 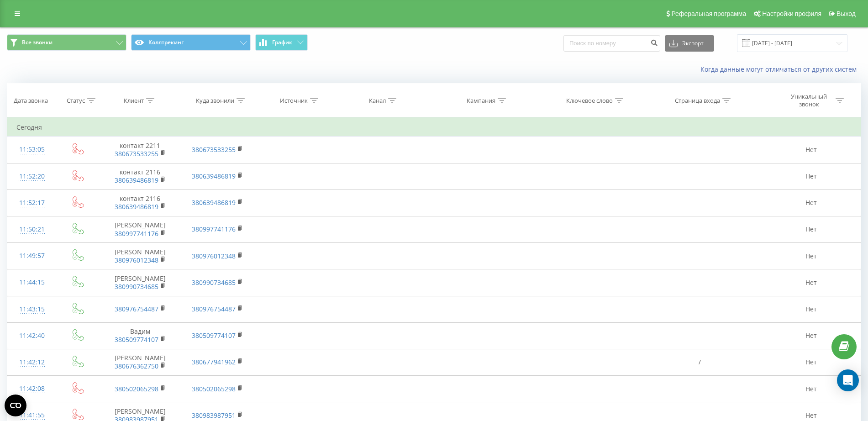 I want to click on div: 11:42:12, so click(x=32, y=362).